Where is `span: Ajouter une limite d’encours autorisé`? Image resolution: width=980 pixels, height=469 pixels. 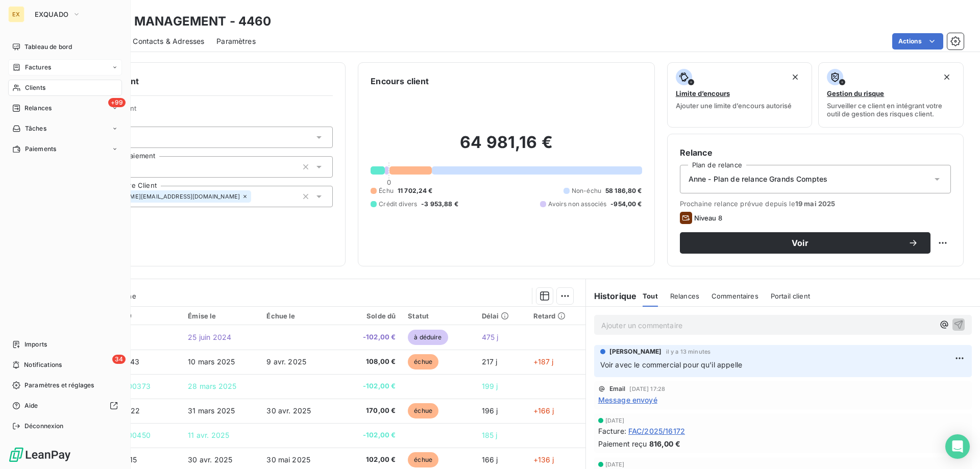
span: Ajouter une limite d’encours autorisé is located at coordinates (733, 106).